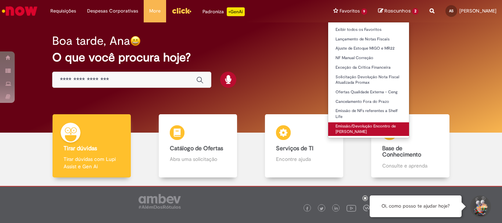  Describe the element at coordinates (369, 30) in the screenshot. I see `a: Exibir todos os Favoritos` at that location.